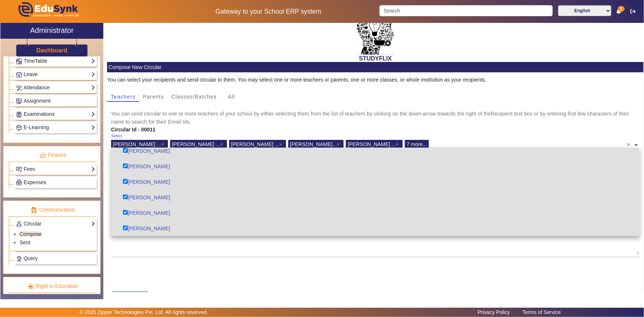  Describe the element at coordinates (116, 137) in the screenshot. I see `div: Select` at that location.